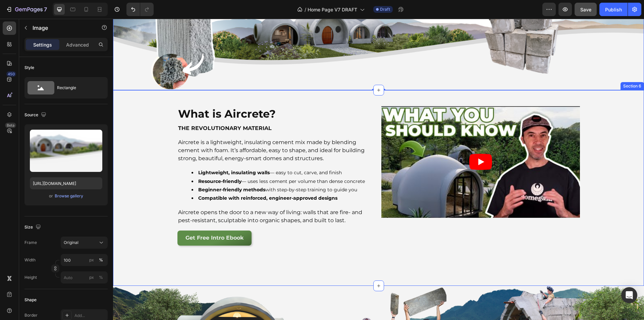 This screenshot has width=644, height=320. What do you see at coordinates (66, 183) in the screenshot?
I see `input: https://example.com/image.jpg` at bounding box center [66, 183].